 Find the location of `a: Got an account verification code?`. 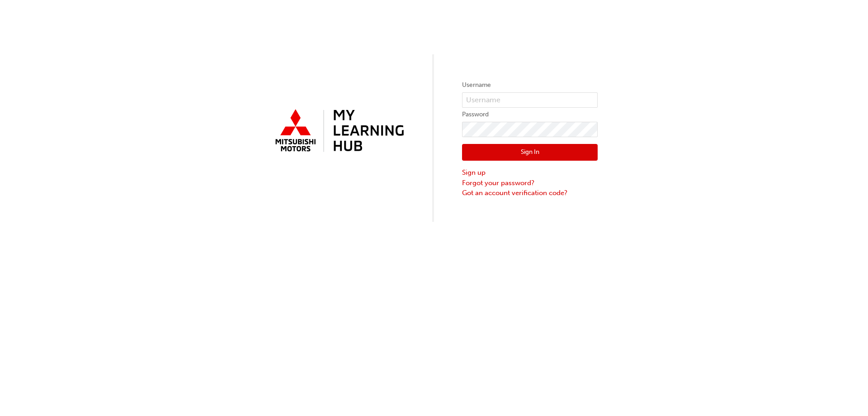

a: Got an account verification code? is located at coordinates (530, 193).